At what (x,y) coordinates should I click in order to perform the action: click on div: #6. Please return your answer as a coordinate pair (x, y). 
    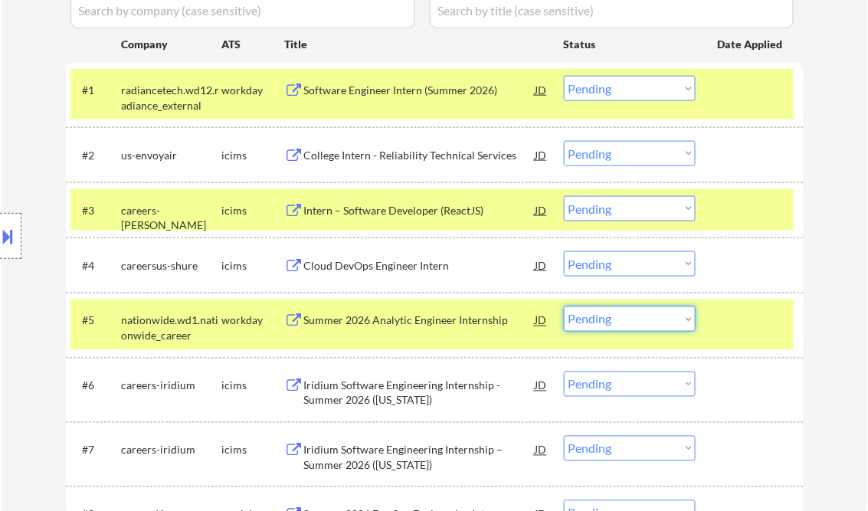
    Looking at the image, I should click on (96, 386).